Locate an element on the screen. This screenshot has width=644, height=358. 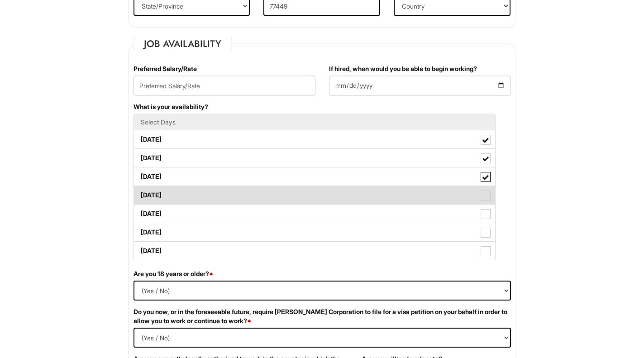
label: Are you 18 years or older? is located at coordinates (173, 274).